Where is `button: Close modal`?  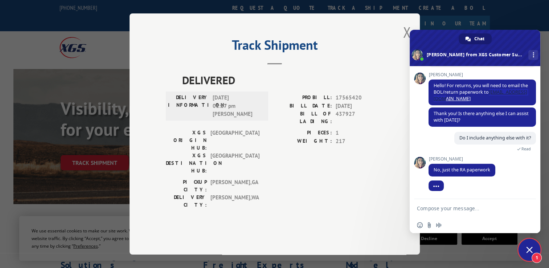 button: Close modal is located at coordinates (407, 32).